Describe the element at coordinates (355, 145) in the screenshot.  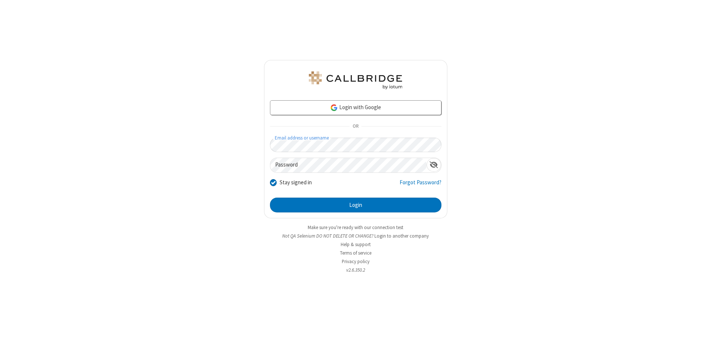
I see `input: Email address or username` at that location.